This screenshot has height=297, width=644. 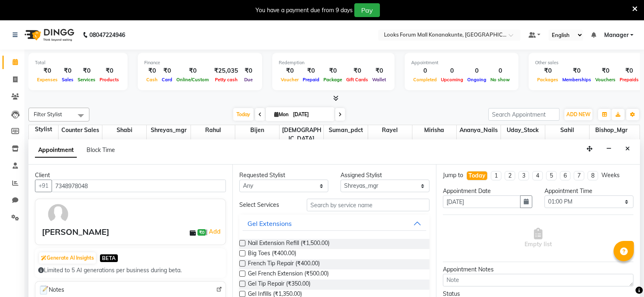 I want to click on a: Add, so click(x=215, y=231).